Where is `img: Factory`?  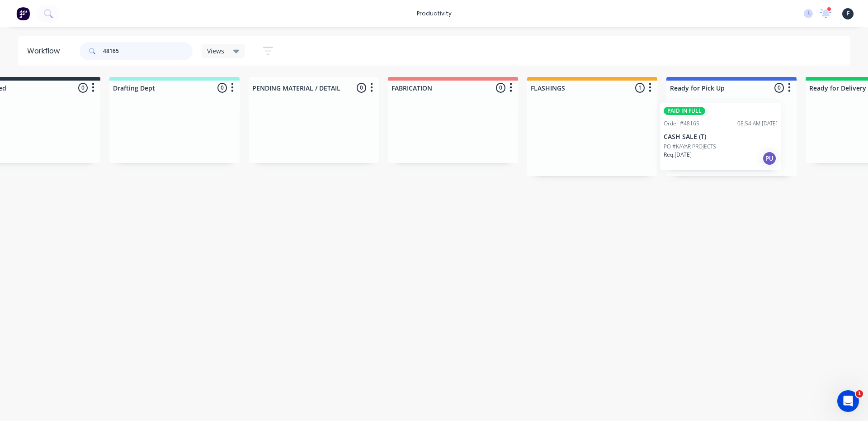
img: Factory is located at coordinates (23, 13).